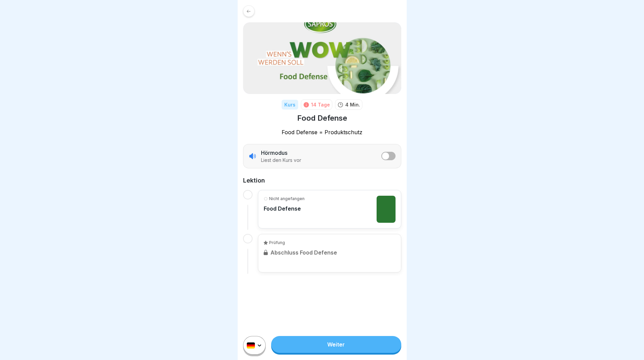 Image resolution: width=644 pixels, height=360 pixels. Describe the element at coordinates (322, 132) in the screenshot. I see `p: Food Defense = Produktschutz` at that location.